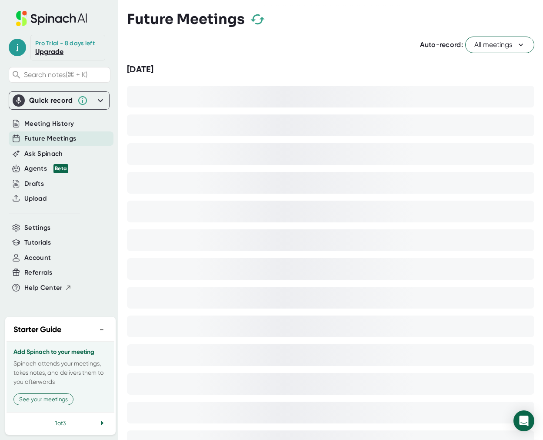 This screenshot has height=440, width=543. I want to click on button: Account, so click(37, 257).